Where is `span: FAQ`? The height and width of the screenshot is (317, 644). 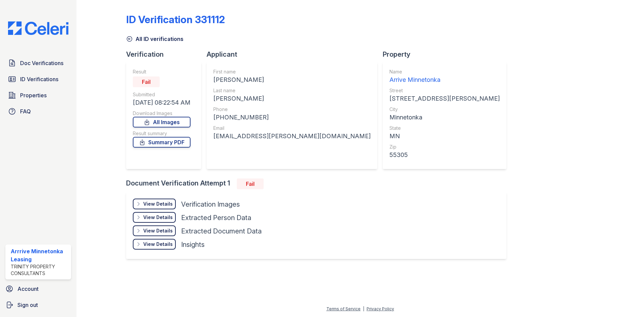 span: FAQ is located at coordinates (26, 112).